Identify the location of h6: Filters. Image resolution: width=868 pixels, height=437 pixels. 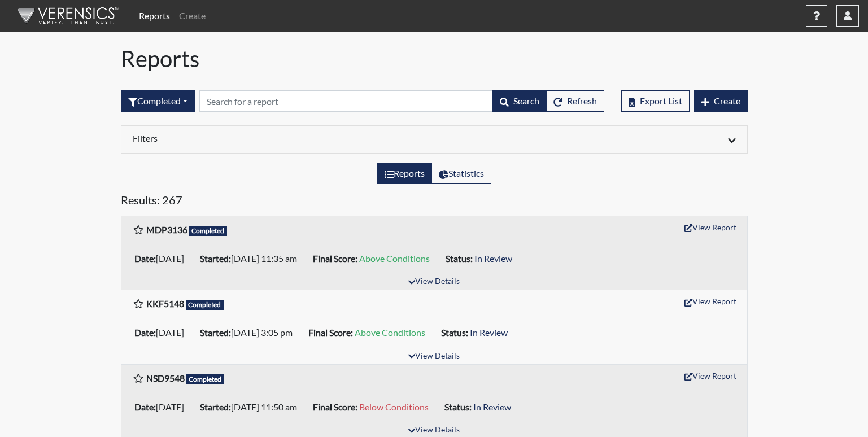
(279, 138).